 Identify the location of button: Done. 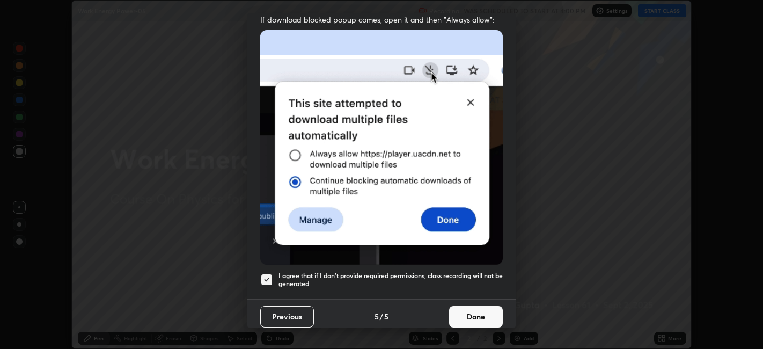
(476, 317).